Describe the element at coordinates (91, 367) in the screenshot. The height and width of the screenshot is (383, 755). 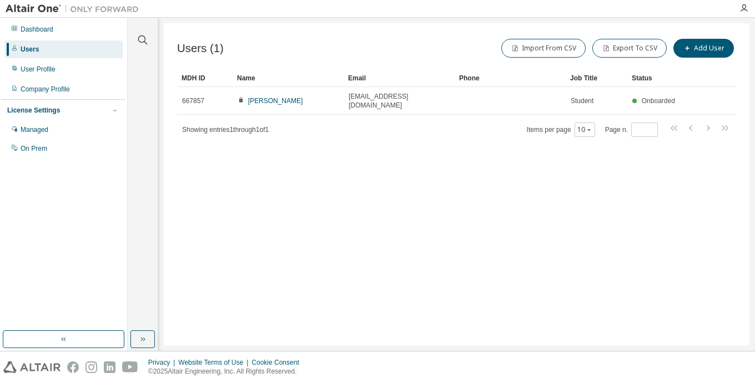
I see `img: instagram.svg` at that location.